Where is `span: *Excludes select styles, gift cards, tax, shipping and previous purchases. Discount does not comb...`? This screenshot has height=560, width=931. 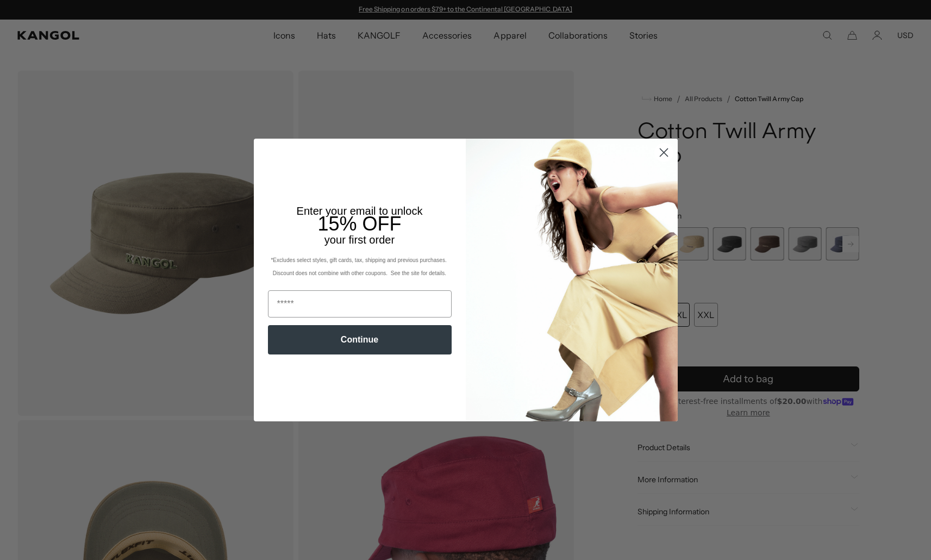 span: *Excludes select styles, gift cards, tax, shipping and previous purchases. Discount does not comb... is located at coordinates (360, 267).